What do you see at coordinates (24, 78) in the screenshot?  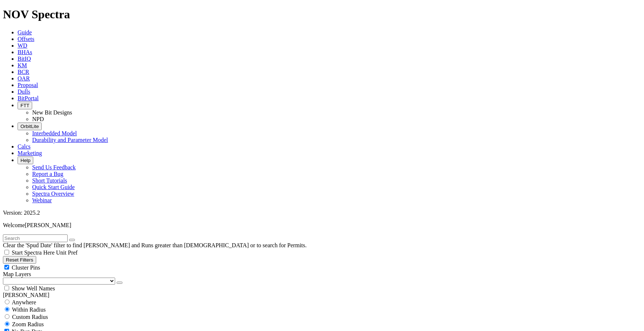 I see `span: OAR` at bounding box center [24, 78].